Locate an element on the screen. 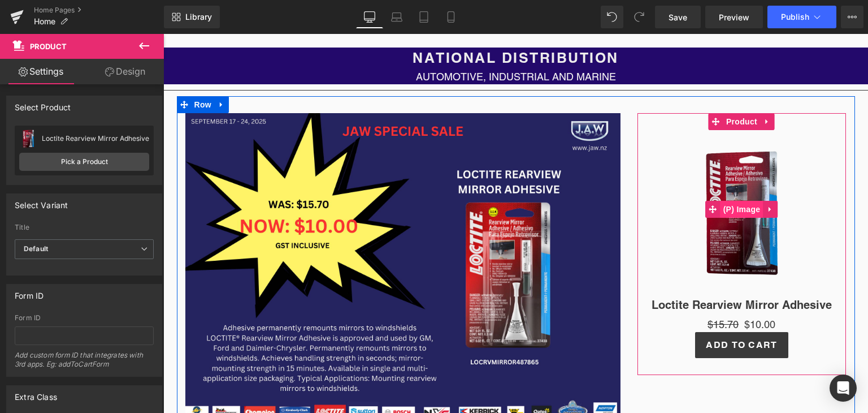 This screenshot has width=868, height=413. span: Home is located at coordinates (44, 22).